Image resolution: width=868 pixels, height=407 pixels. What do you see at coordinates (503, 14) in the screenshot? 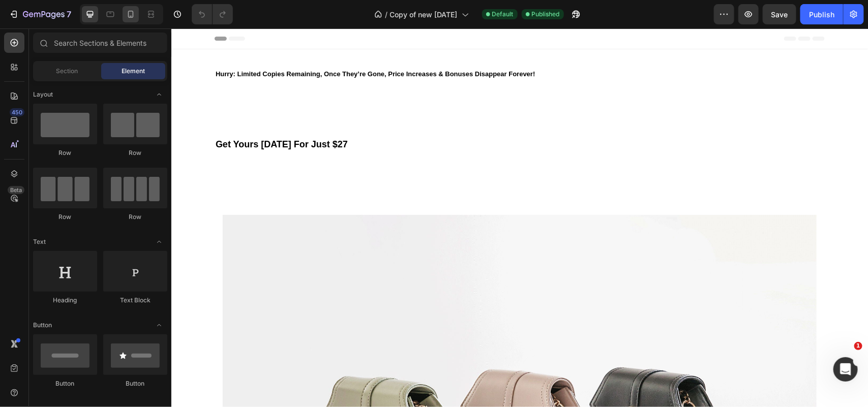
I see `span: Default` at bounding box center [503, 14].